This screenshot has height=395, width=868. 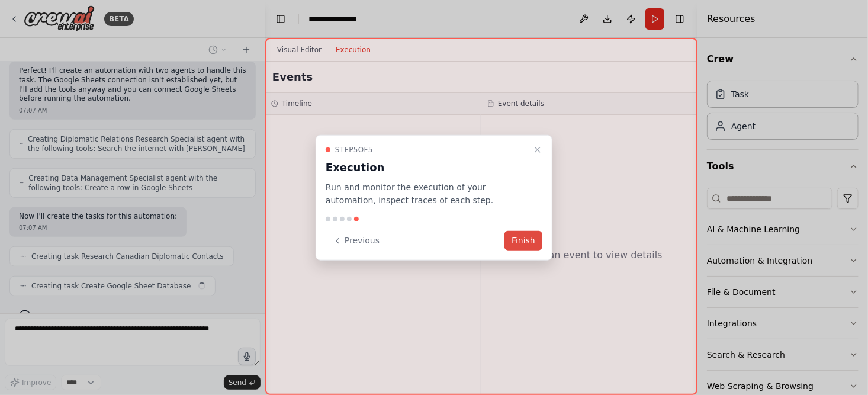 I want to click on p: Run and monitor the execution of your automation, inspect traces of each step., so click(x=427, y=194).